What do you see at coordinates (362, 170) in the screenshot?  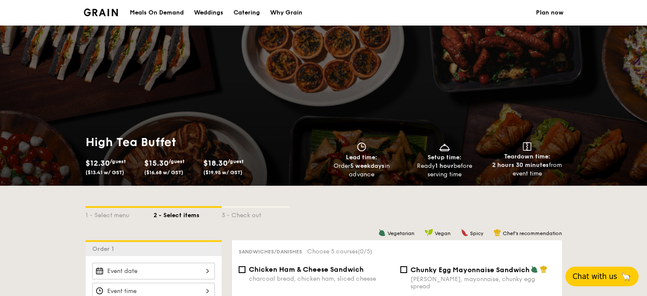 I see `div: Order in advance` at bounding box center [362, 170].